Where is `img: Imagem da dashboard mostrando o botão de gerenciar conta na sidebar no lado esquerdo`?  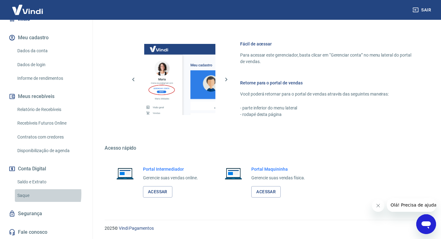 img: Imagem da dashboard mostrando o botão de gerenciar conta na sidebar no lado esquerdo is located at coordinates (180, 79).